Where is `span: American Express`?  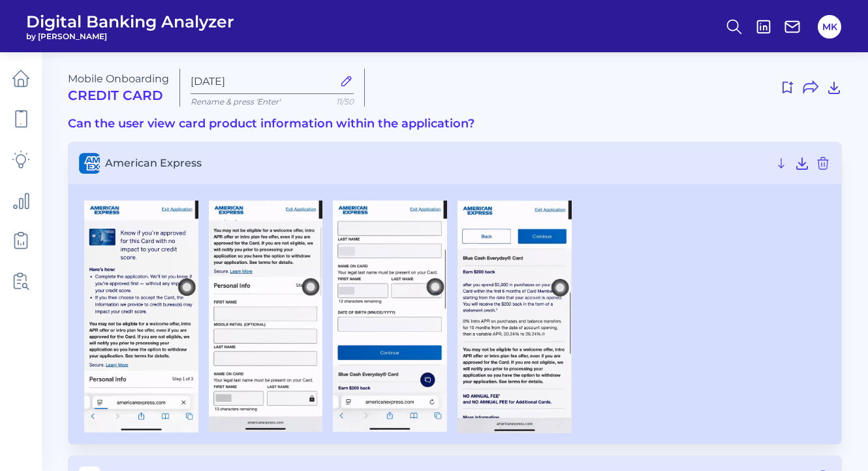
span: American Express is located at coordinates (437, 163).